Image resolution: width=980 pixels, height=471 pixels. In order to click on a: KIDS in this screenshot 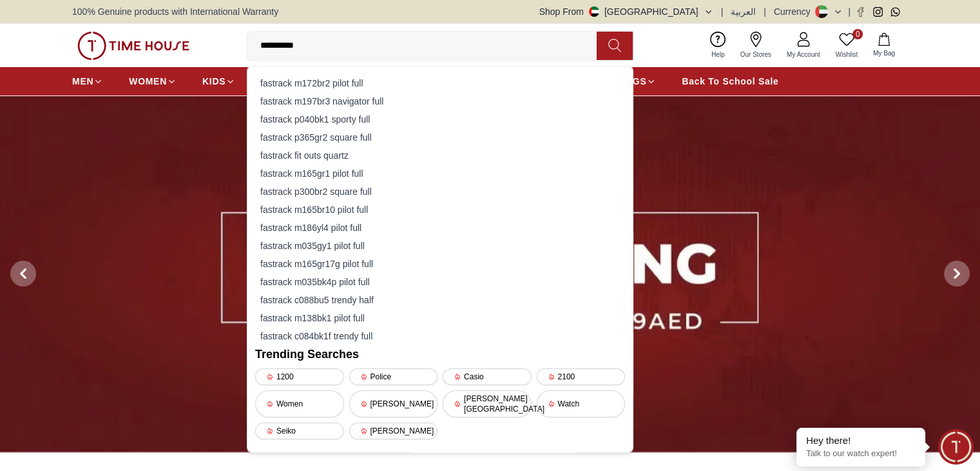, I will do `click(219, 81)`.